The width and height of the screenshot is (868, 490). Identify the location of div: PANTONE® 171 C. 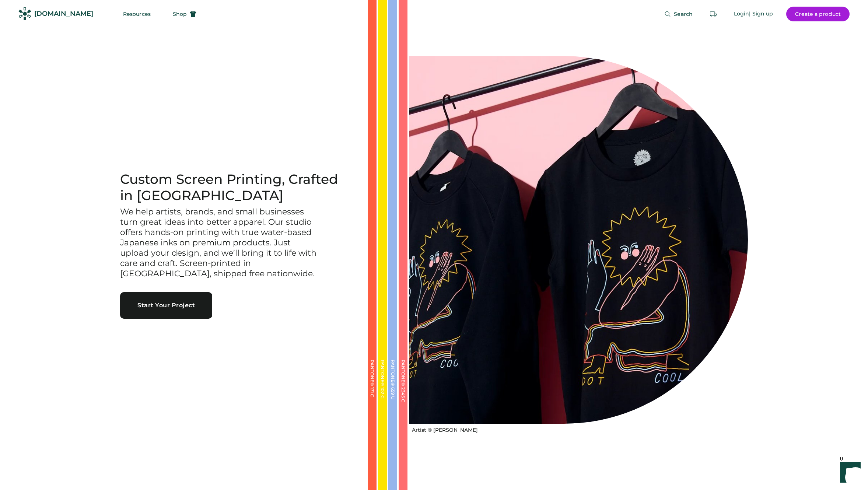
(372, 396).